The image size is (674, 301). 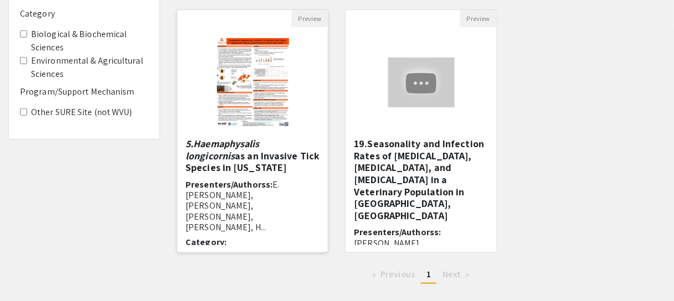 What do you see at coordinates (81, 112) in the screenshot?
I see `label: Other SURE Site (not WVU)` at bounding box center [81, 112].